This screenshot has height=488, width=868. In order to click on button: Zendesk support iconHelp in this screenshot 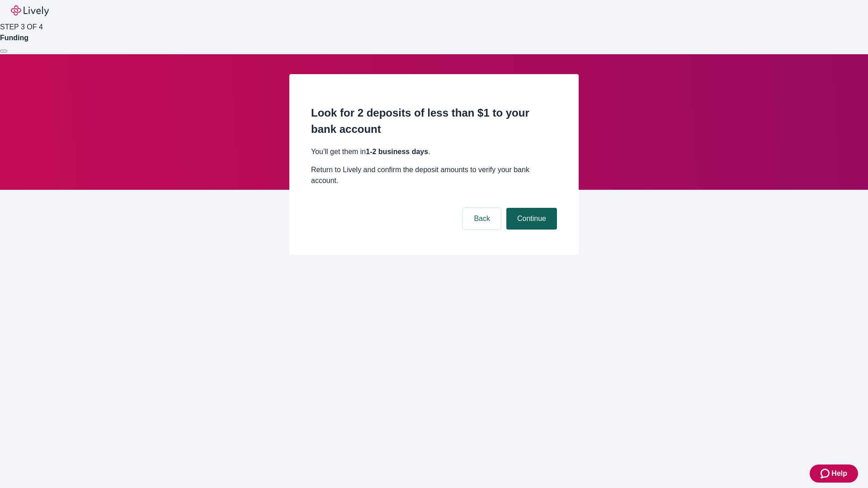, I will do `click(834, 474)`.